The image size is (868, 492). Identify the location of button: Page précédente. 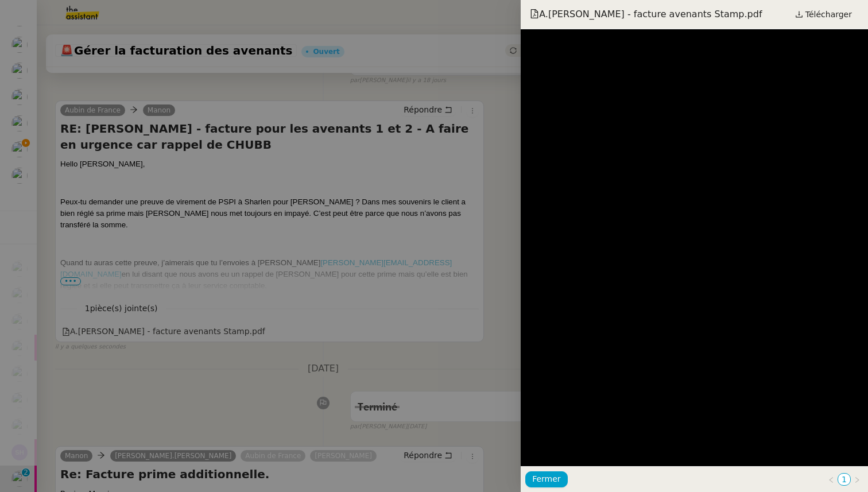
(831, 480).